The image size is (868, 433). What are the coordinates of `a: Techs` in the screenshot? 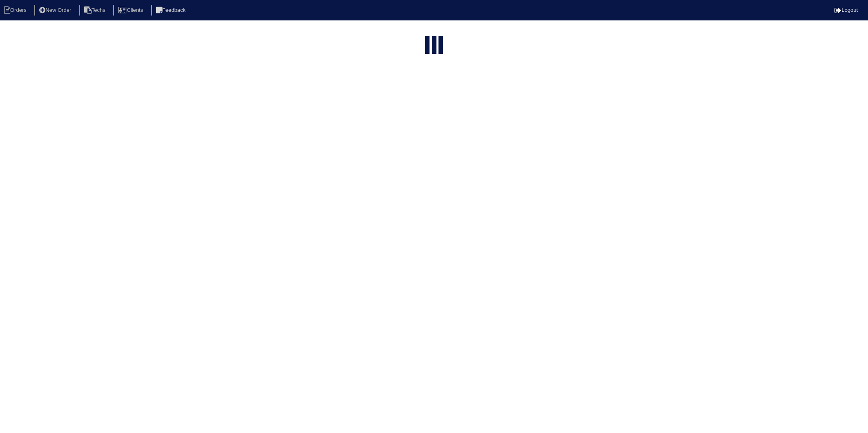 It's located at (96, 10).